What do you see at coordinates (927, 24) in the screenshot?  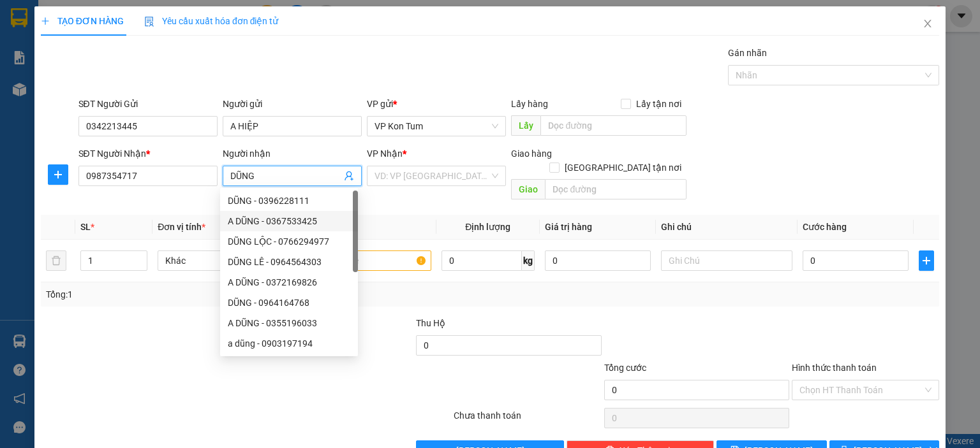 I see `button: Close` at bounding box center [927, 24].